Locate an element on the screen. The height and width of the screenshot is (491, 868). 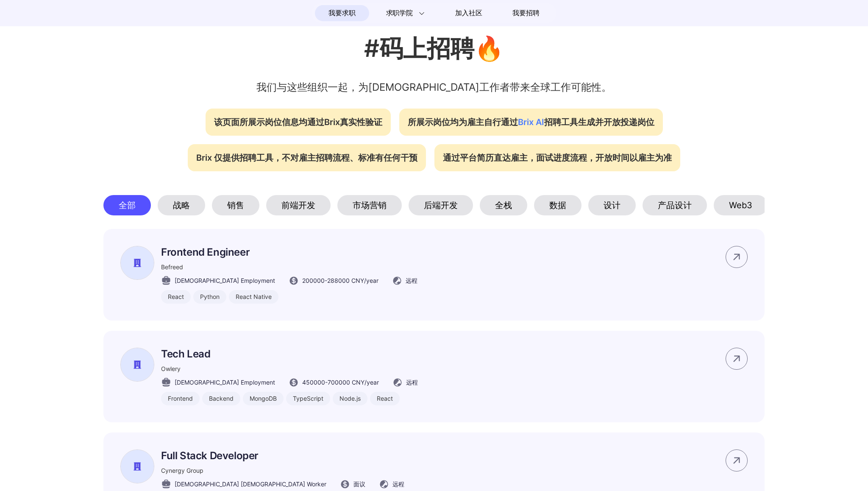
div: 后端开发 is located at coordinates (441, 205).